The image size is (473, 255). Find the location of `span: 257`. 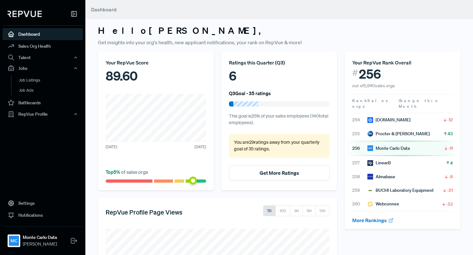

span: 257 is located at coordinates (360, 163).